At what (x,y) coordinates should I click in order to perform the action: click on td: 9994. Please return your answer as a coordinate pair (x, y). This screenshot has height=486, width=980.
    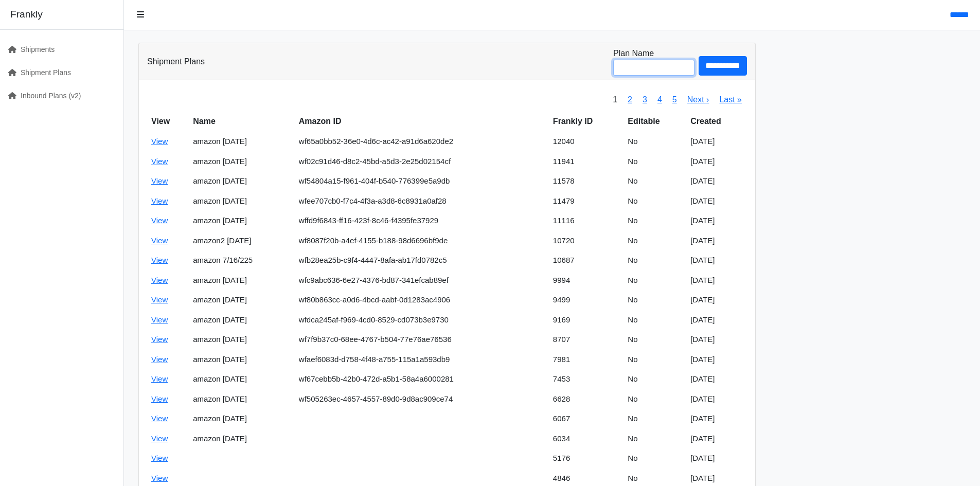
    Looking at the image, I should click on (586, 280).